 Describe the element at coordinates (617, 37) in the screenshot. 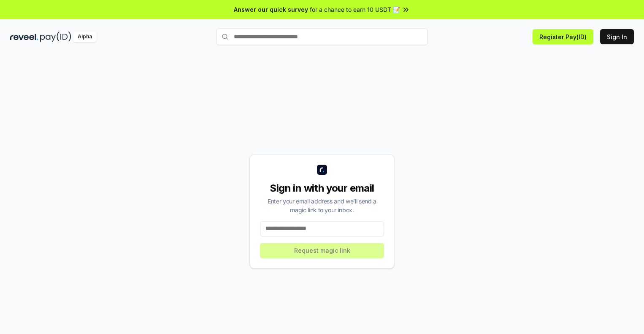

I see `button: Sign In` at that location.